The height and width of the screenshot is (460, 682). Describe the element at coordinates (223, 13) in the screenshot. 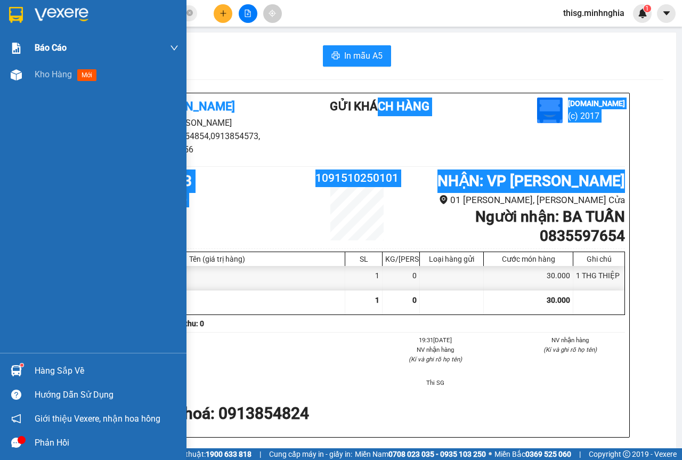

I see `button: plus` at that location.